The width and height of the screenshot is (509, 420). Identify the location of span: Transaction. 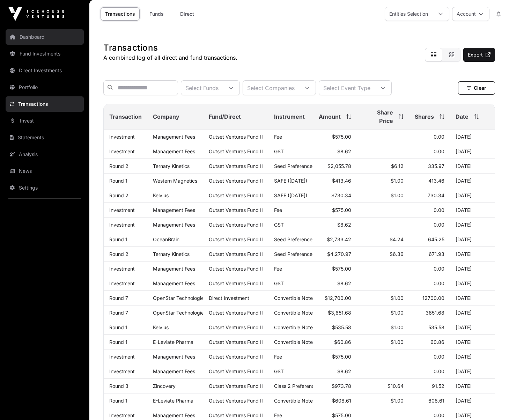
(125, 117).